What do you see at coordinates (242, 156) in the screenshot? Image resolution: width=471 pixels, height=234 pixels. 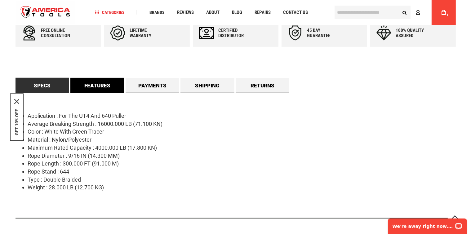 I see `li: Rope Diameter : 9/16 IN (14.300 MM)` at bounding box center [242, 156].